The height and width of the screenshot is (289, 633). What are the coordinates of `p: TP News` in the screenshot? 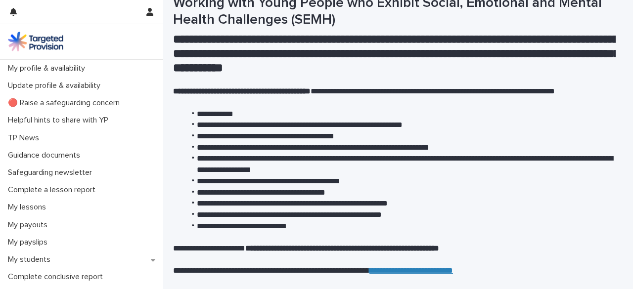 It's located at (25, 138).